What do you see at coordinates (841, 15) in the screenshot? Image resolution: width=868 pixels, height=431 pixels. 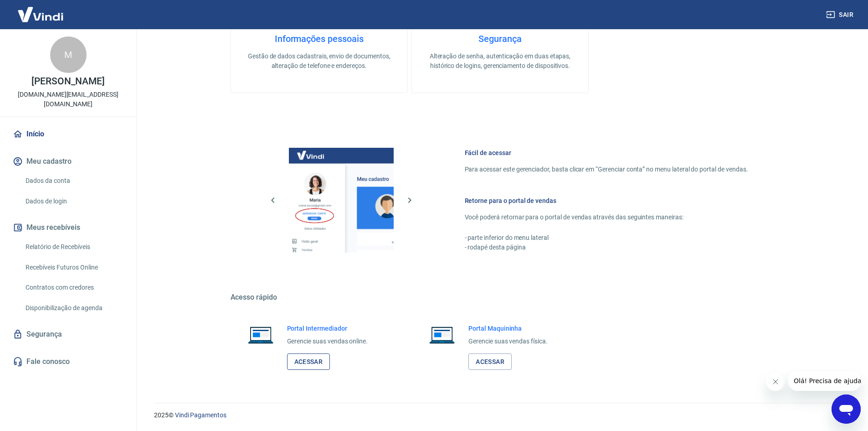 I see `button: Sair` at bounding box center [841, 15].